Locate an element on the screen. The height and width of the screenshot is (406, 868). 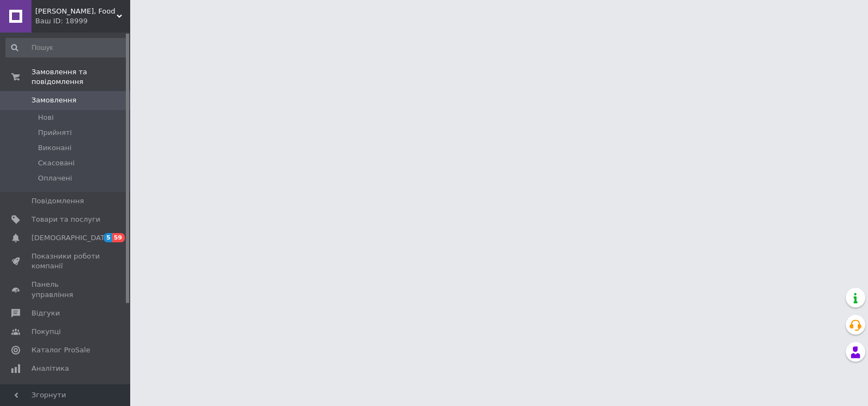
span: Нові is located at coordinates (46, 118).